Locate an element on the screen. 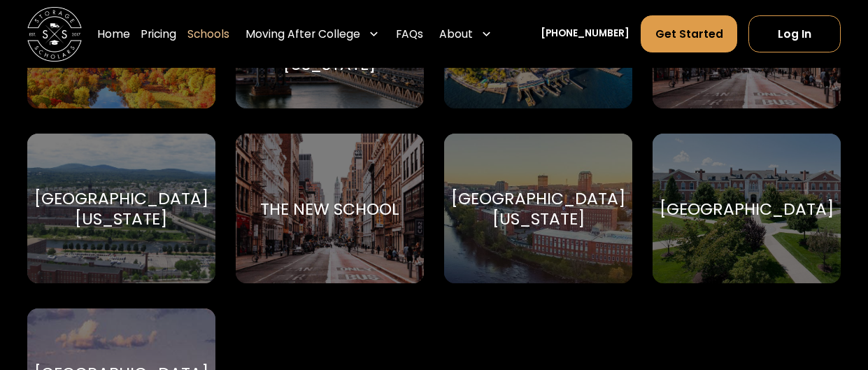 This screenshot has height=370, width=868. a: Get Started is located at coordinates (689, 34).